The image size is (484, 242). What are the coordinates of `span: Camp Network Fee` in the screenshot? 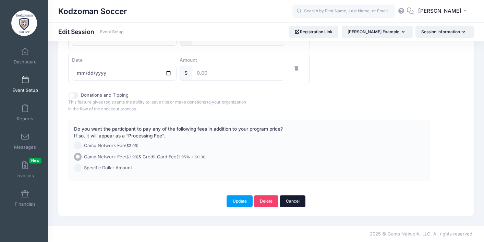 It's located at (111, 146).